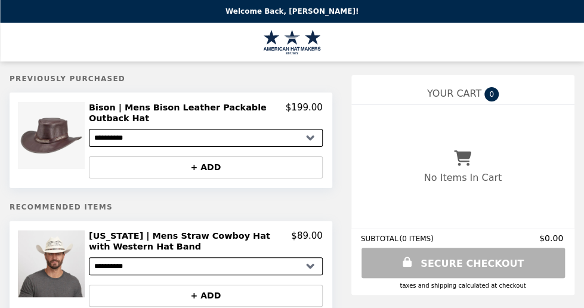 Image resolution: width=584 pixels, height=308 pixels. What do you see at coordinates (171, 79) in the screenshot?
I see `h5: Previously Purchased` at bounding box center [171, 79].